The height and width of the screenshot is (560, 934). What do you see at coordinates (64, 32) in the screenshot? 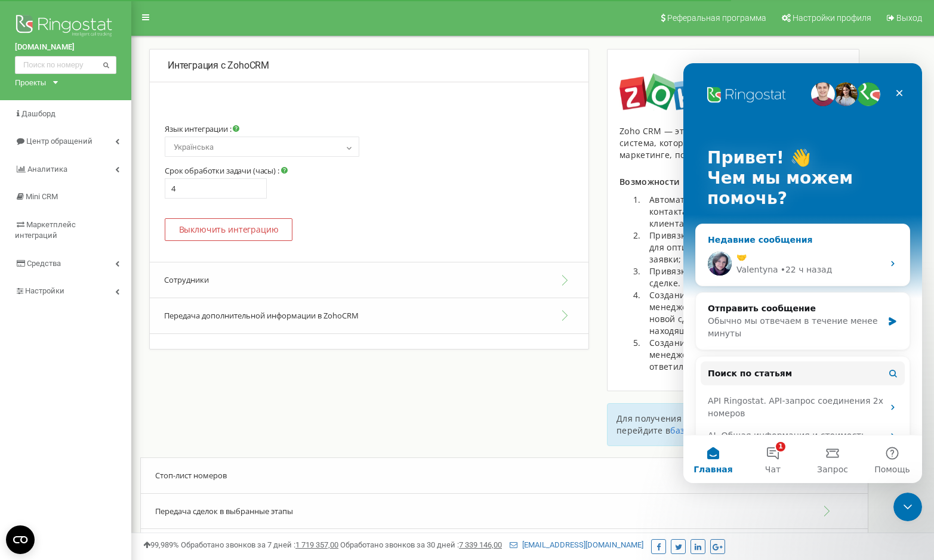
I see `img: logo` at bounding box center [64, 32].